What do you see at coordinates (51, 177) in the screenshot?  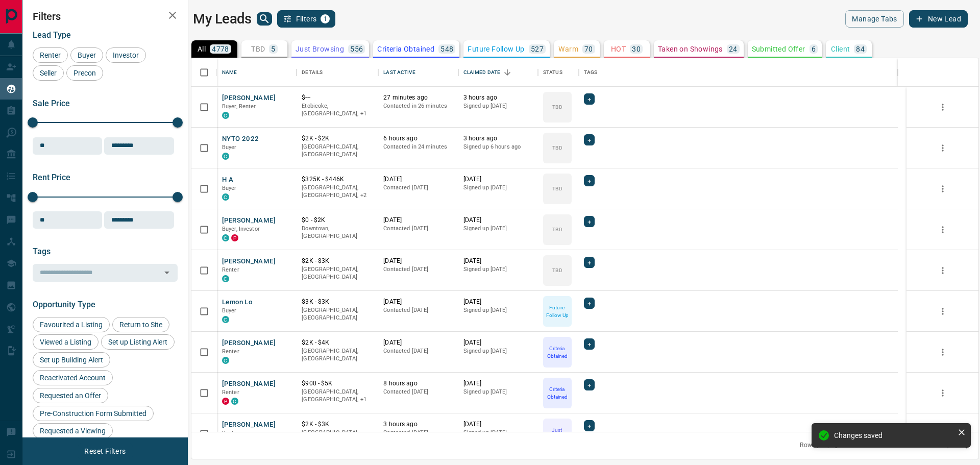 I see `span: Rent Price` at bounding box center [51, 177].